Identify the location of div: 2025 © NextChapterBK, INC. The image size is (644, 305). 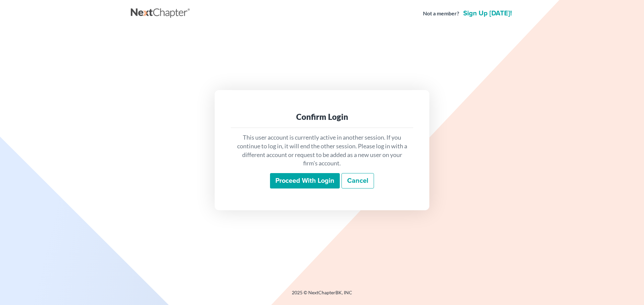
(322, 296).